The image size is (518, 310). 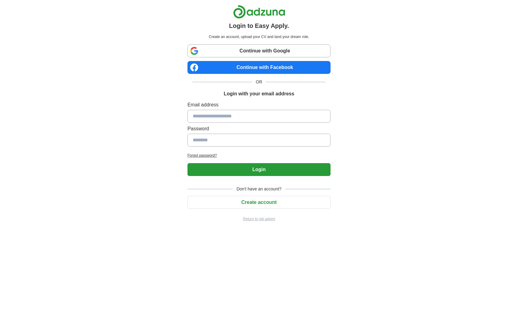 What do you see at coordinates (259, 155) in the screenshot?
I see `a: Forgot password?` at bounding box center [259, 155].